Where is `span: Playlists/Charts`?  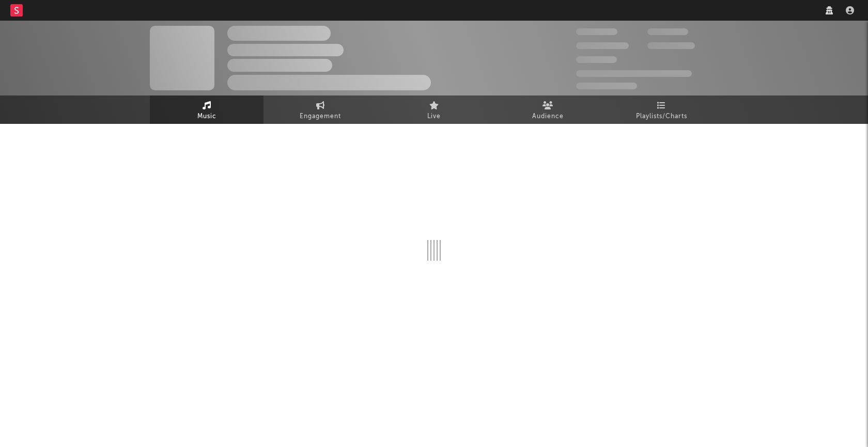
span: Playlists/Charts is located at coordinates (661, 116).